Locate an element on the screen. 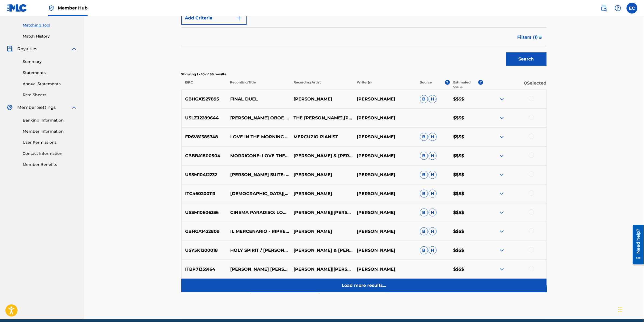 The image size is (644, 322). a: Member Benefits is located at coordinates (50, 165).